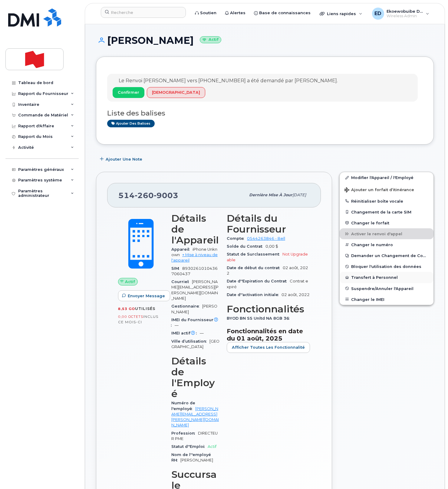 The width and height of the screenshot is (448, 489). I want to click on button: Changer le numéro, so click(387, 244).